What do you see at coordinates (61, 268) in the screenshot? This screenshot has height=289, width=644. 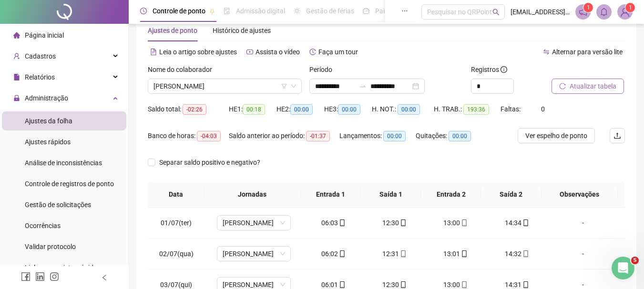 I see `span: Link para registro rápido` at bounding box center [61, 268].